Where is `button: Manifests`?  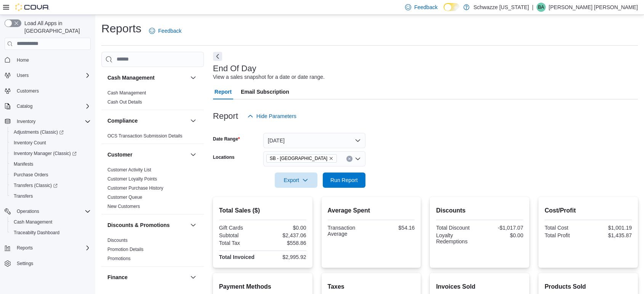
button: Manifests is located at coordinates (51, 164).